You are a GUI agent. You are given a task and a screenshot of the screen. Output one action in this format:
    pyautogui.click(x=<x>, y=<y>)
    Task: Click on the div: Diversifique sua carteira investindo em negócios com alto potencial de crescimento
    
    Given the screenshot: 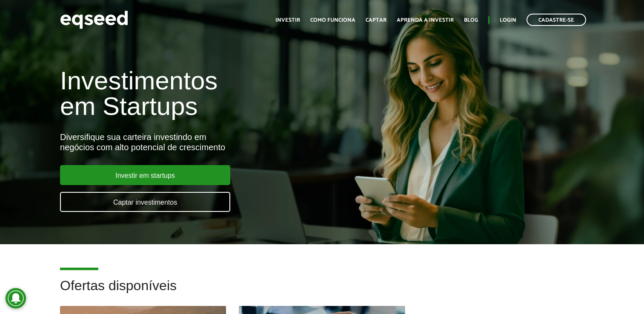 What is the action you would take?
    pyautogui.click(x=214, y=142)
    